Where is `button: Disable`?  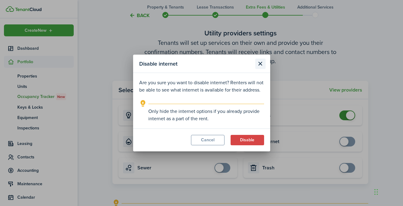
button: Disable is located at coordinates (247, 140).